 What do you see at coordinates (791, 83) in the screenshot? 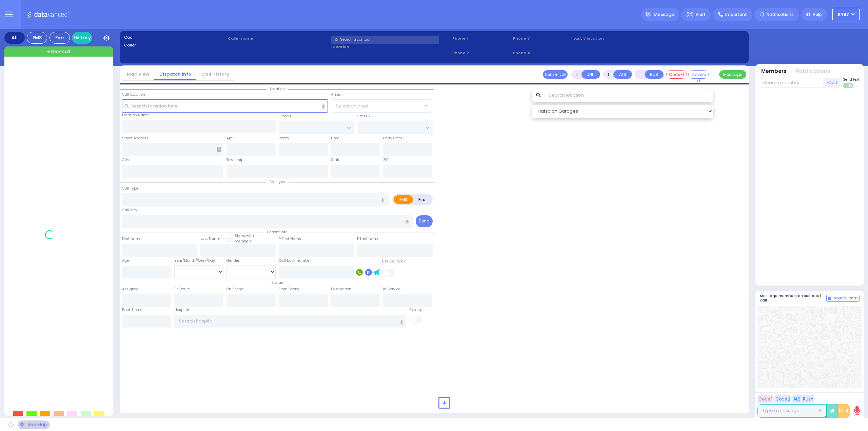
I see `input: Search member` at bounding box center [791, 83].